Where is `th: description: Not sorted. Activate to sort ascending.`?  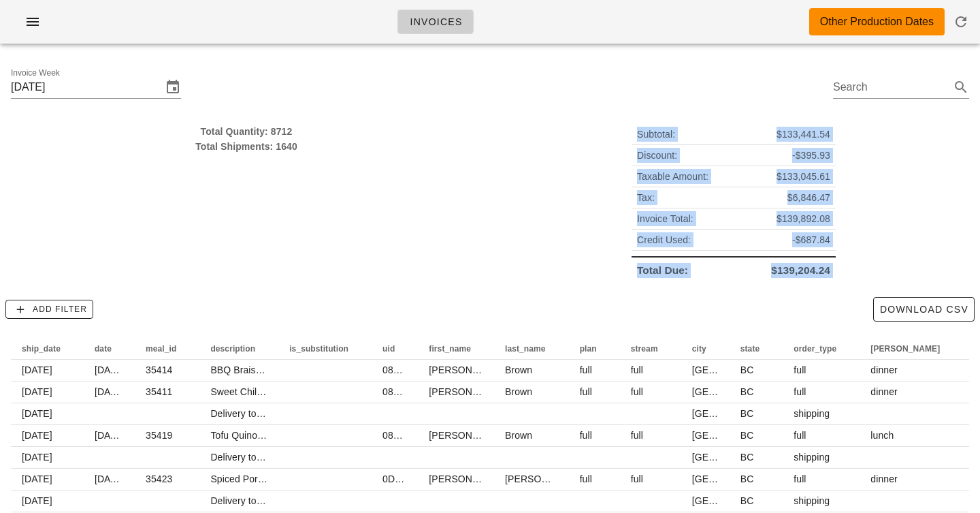
th: description: Not sorted. Activate to sort ascending. is located at coordinates (239, 348).